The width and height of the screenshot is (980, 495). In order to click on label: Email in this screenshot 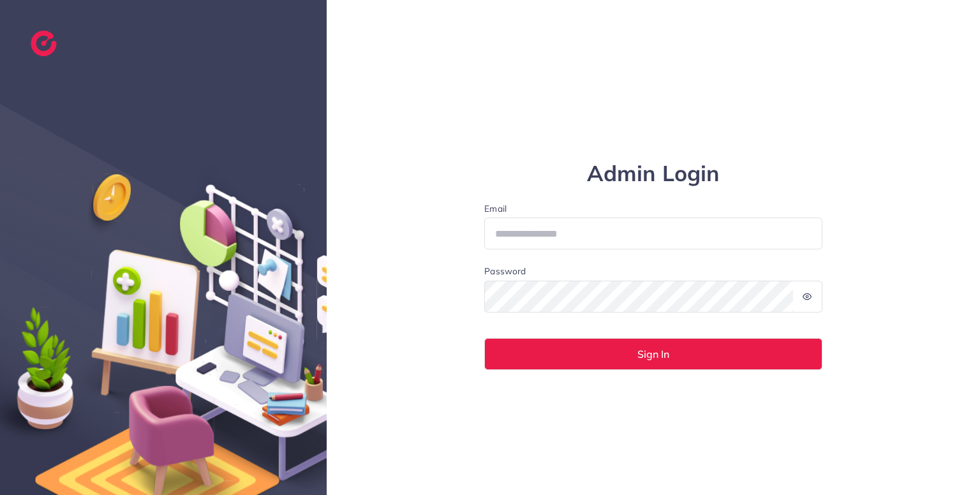, I will do `click(653, 208)`.